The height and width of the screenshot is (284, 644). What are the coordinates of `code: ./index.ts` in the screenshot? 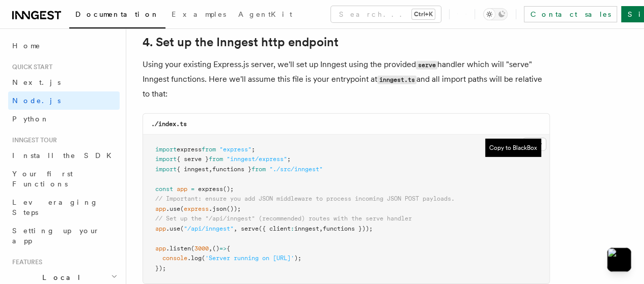 It's located at (169, 124).